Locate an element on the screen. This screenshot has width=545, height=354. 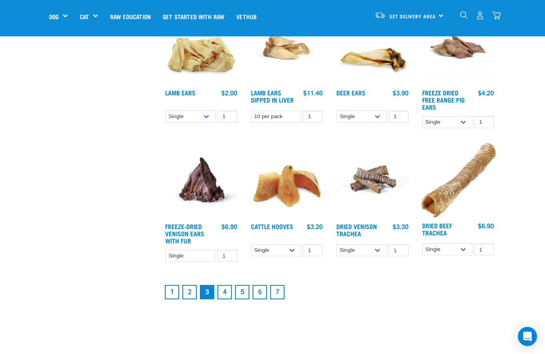
a: Freeze Dried Free Range Pig Ears is located at coordinates (443, 99).